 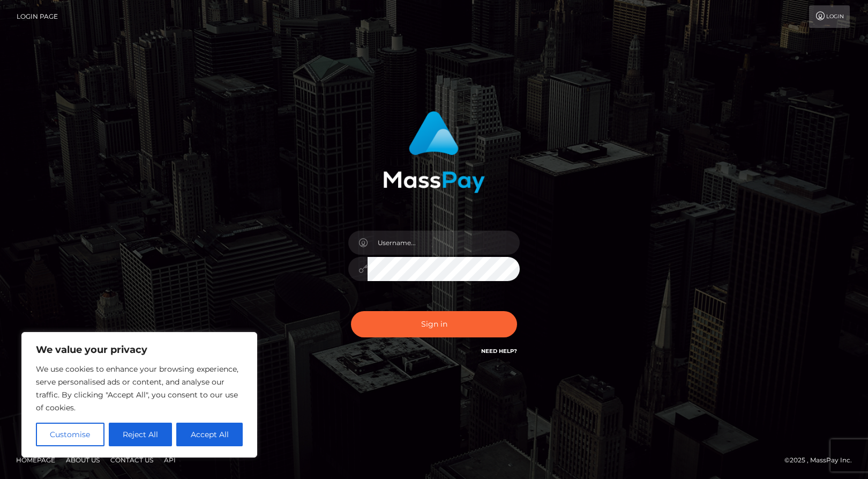 What do you see at coordinates (434, 151) in the screenshot?
I see `img: MassPay Login` at bounding box center [434, 151].